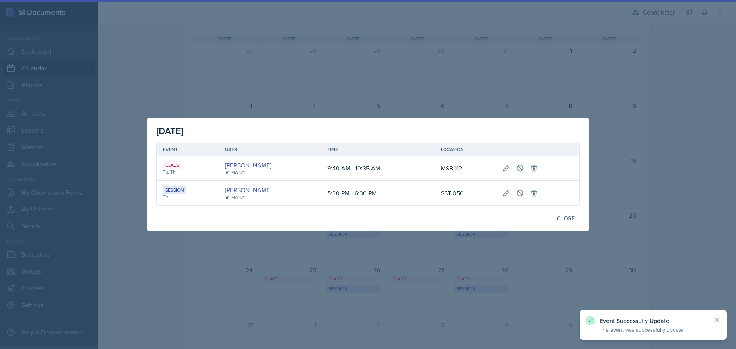 The width and height of the screenshot is (736, 349). What do you see at coordinates (465, 168) in the screenshot?
I see `td: MSB 112` at bounding box center [465, 168].